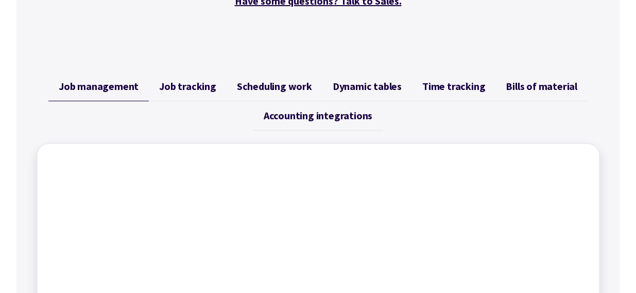 Image resolution: width=636 pixels, height=293 pixels. What do you see at coordinates (541, 86) in the screenshot?
I see `span: Bills of material` at bounding box center [541, 86].